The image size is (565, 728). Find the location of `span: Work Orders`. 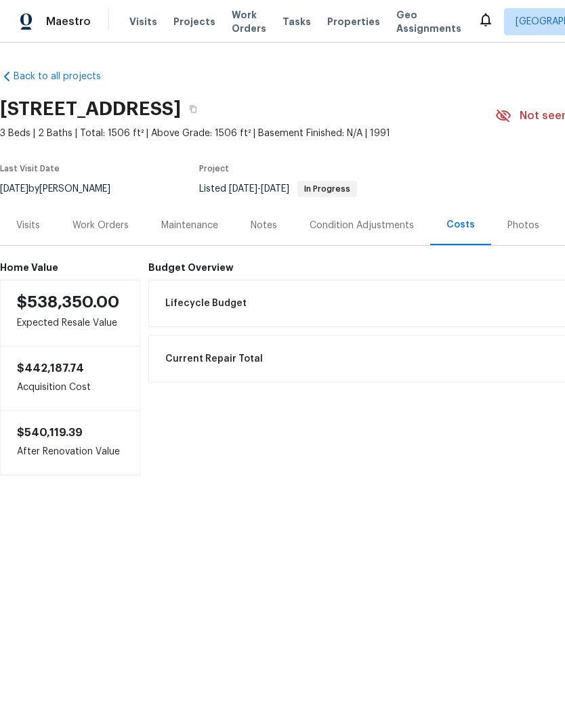

span: Work Orders is located at coordinates (249, 22).